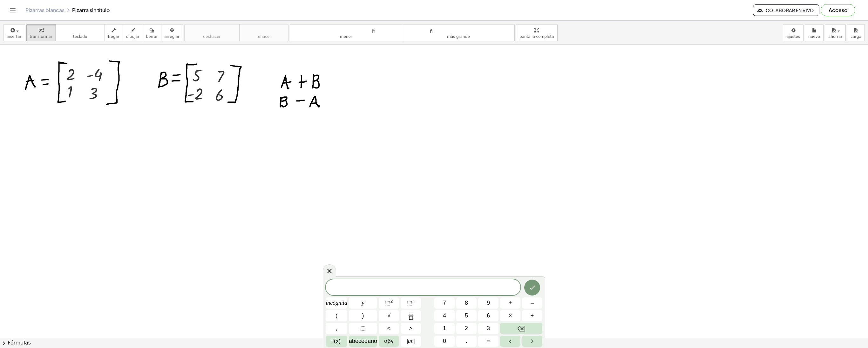 The width and height of the screenshot is (868, 348). What do you see at coordinates (80, 33) in the screenshot?
I see `button: tecladoteclado` at bounding box center [80, 33].